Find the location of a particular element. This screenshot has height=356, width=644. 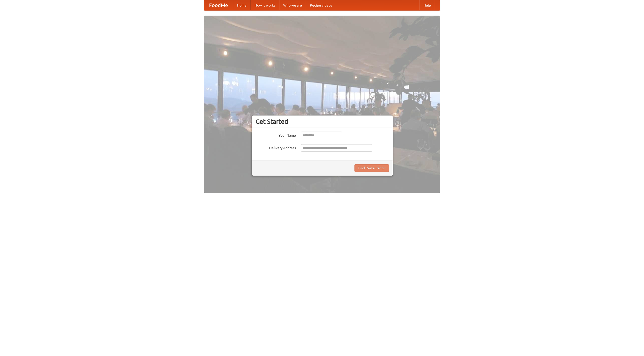

button: Find Restaurants! is located at coordinates (371, 168).